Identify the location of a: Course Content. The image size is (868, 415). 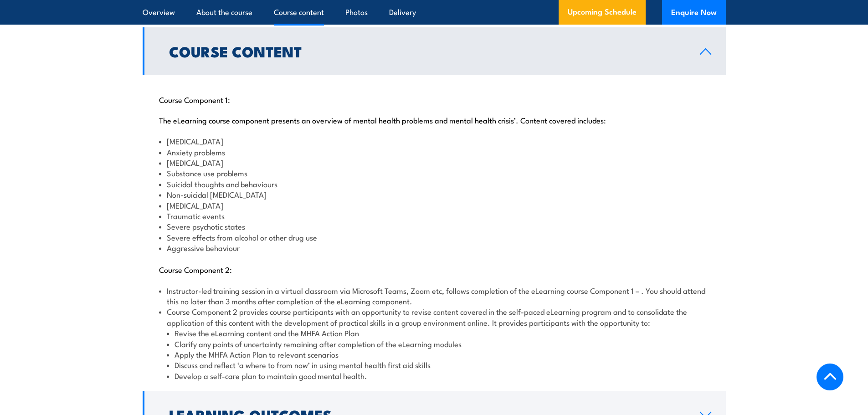
(434, 51).